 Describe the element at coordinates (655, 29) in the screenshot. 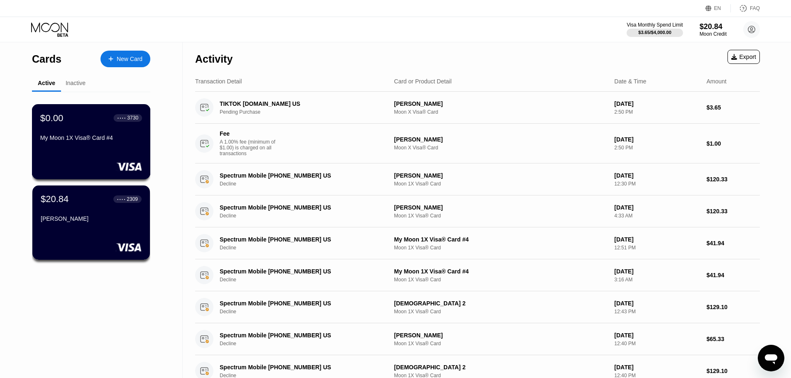

I see `div: Visa Monthly Spend Limit$3.65/$4,000.00` at that location.